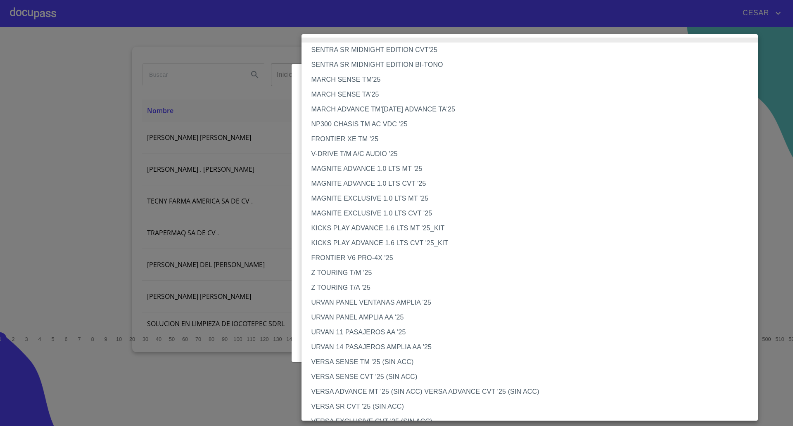  Describe the element at coordinates (534, 65) in the screenshot. I see `li: SENTRA SR MIDNIGHT EDITION BI-TONO` at that location.